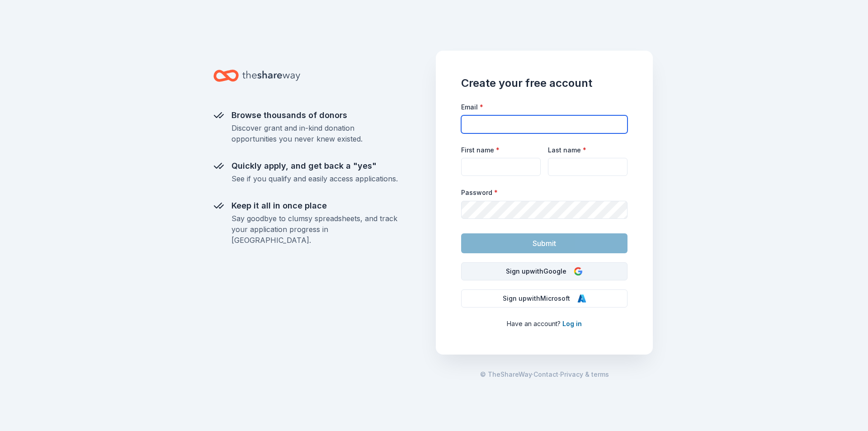 The width and height of the screenshot is (868, 431). Describe the element at coordinates (585, 374) in the screenshot. I see `a: Privacy & terms` at that location.